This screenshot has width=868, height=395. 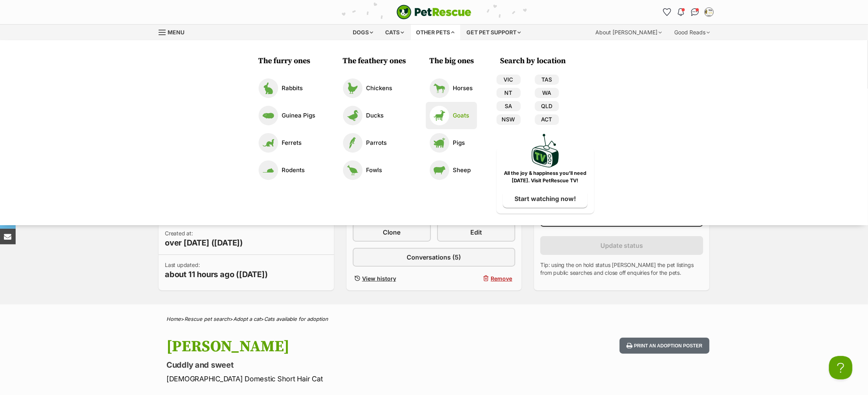 I want to click on div: Get pet support, so click(x=494, y=32).